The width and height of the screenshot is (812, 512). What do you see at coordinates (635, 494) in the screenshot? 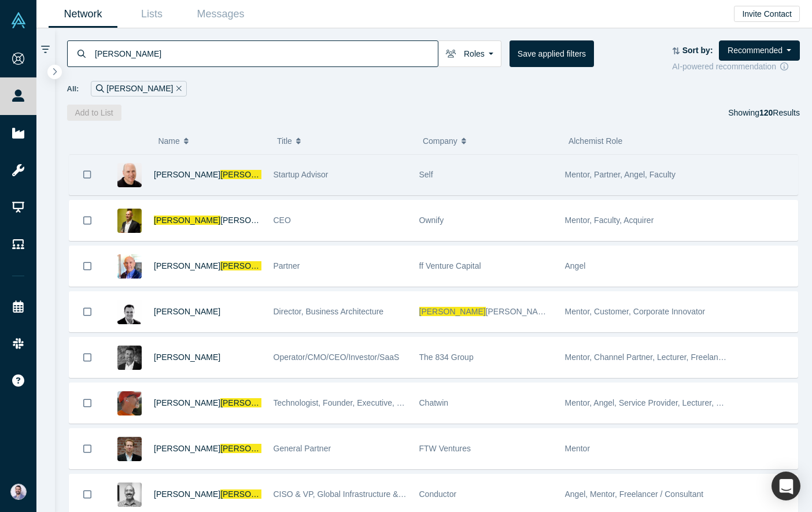
I see `span: Angel, Mentor, Freelancer / Consultant` at bounding box center [635, 494].